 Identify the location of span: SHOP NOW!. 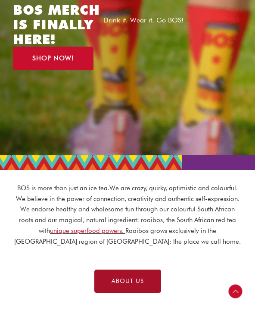
(53, 58).